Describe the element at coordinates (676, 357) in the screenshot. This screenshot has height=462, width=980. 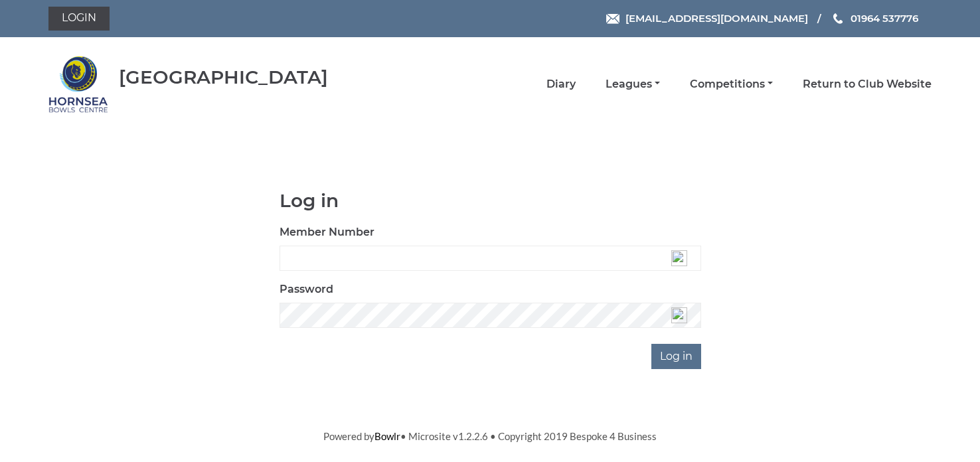
I see `input: Log in` at that location.